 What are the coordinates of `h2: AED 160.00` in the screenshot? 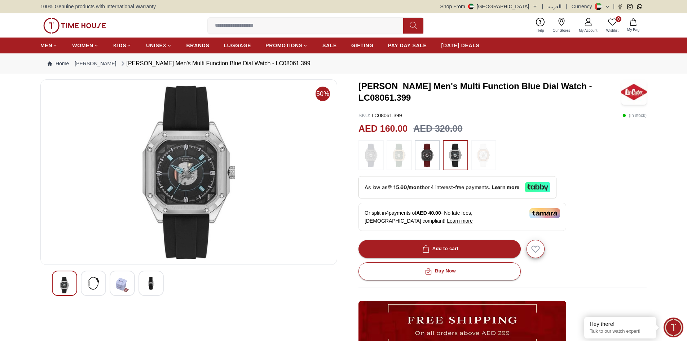 It's located at (383, 129).